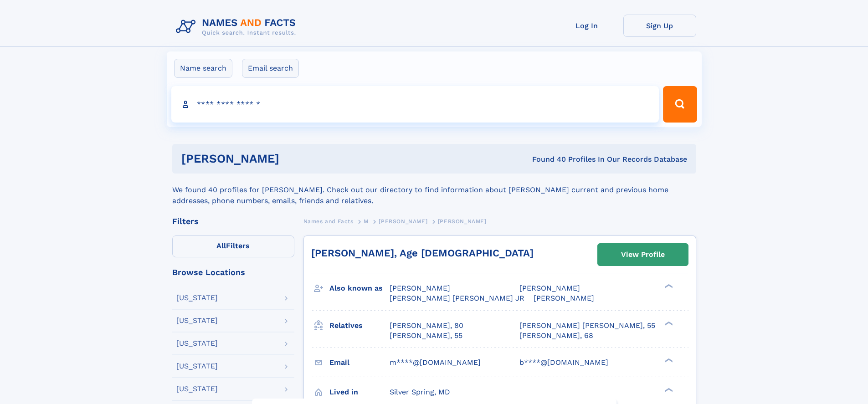  Describe the element at coordinates (546, 160) in the screenshot. I see `div: Found 40 Profiles In Our Records Database` at that location.